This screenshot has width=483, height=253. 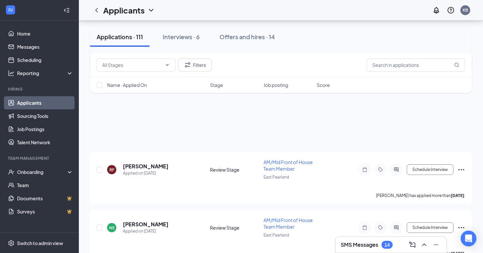 What do you see at coordinates (127, 85) in the screenshot?
I see `span: Name · Applied On` at bounding box center [127, 85].